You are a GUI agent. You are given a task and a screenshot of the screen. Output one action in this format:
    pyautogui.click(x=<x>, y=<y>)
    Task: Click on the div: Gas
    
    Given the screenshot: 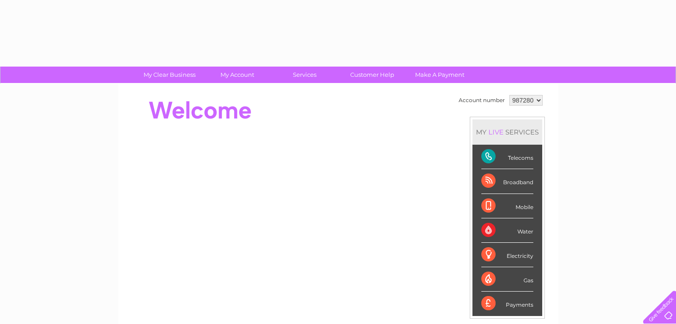 What is the action you would take?
    pyautogui.click(x=507, y=279)
    